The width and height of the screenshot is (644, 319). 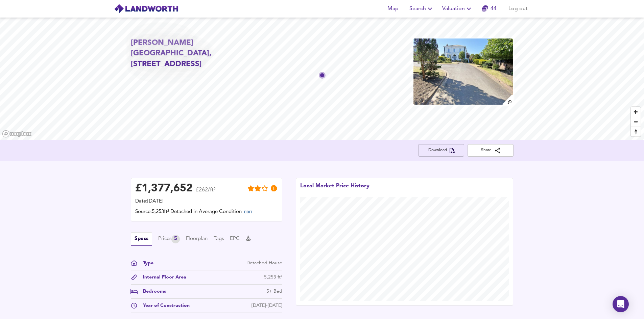 I want to click on button: Zoom out, so click(x=636, y=122).